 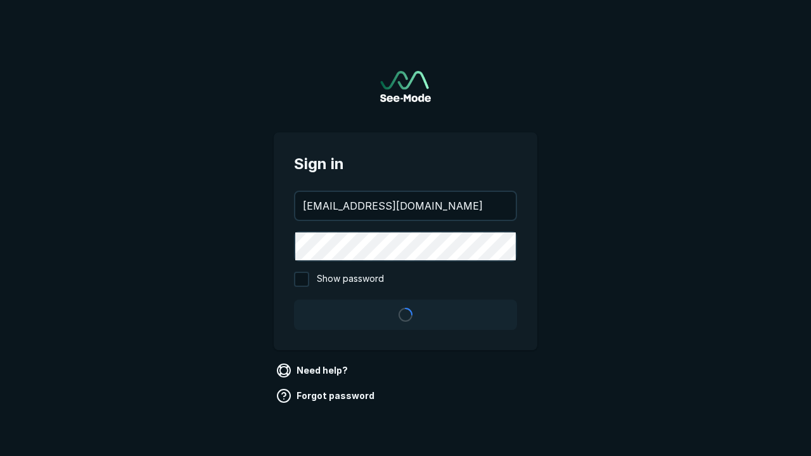 I want to click on img: See-Mode Logo, so click(x=405, y=86).